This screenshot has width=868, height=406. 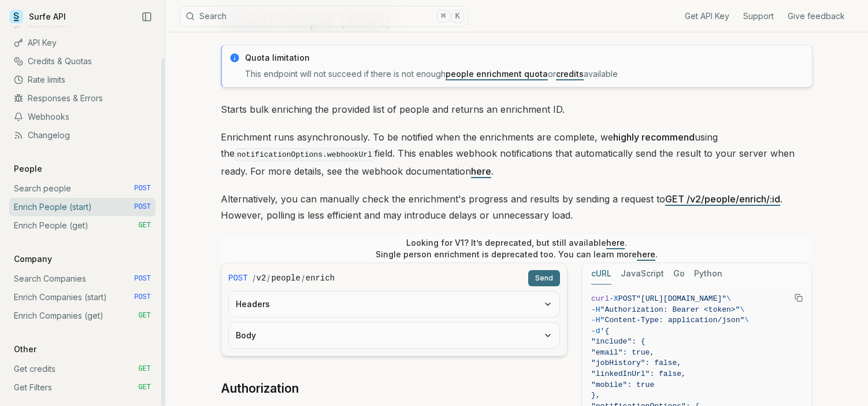 What do you see at coordinates (82, 117) in the screenshot?
I see `a: Webhooks` at bounding box center [82, 117].